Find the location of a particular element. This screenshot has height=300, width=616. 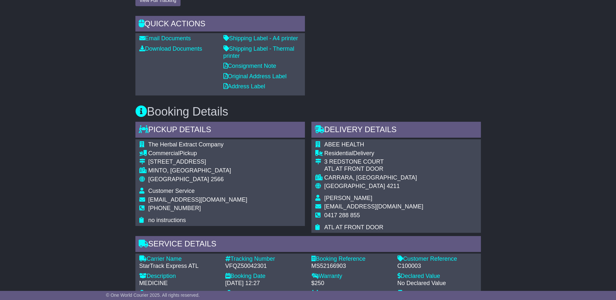

div: Delivery Details is located at coordinates (396, 131).